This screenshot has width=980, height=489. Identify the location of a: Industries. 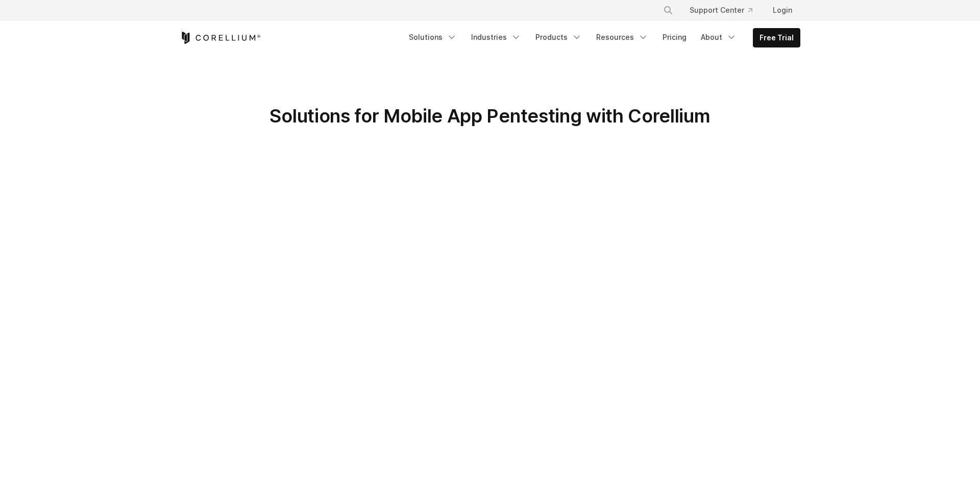
(496, 37).